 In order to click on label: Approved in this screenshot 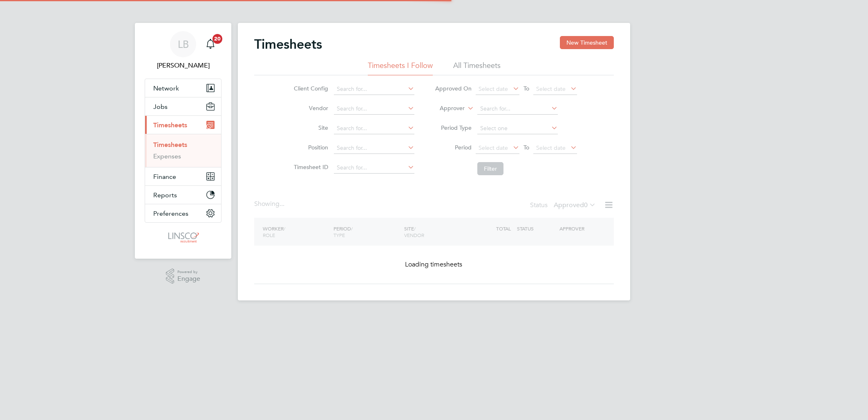, I will do `click(574, 205)`.